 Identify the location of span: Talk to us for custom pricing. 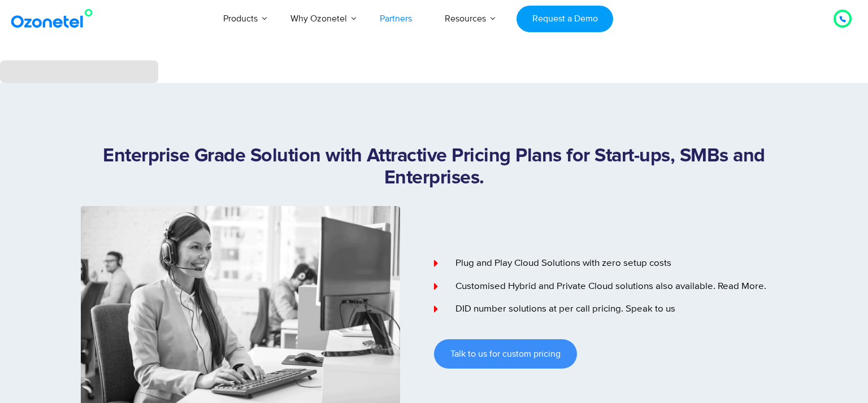
(505, 354).